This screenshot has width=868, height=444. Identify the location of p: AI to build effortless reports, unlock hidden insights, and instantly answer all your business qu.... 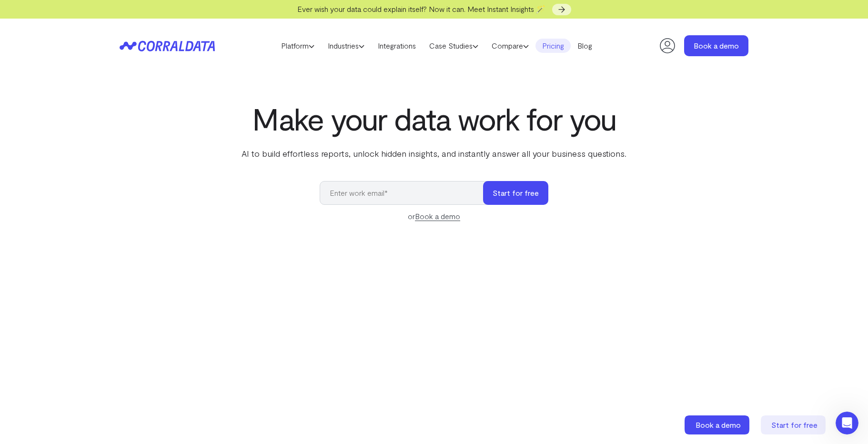
(434, 153).